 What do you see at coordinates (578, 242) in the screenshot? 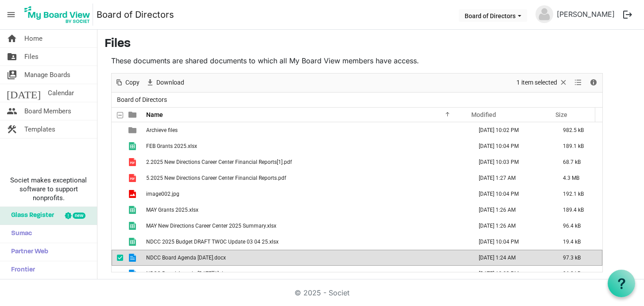
I see `td: 19.4 kB is template cell column header Size` at bounding box center [578, 242].